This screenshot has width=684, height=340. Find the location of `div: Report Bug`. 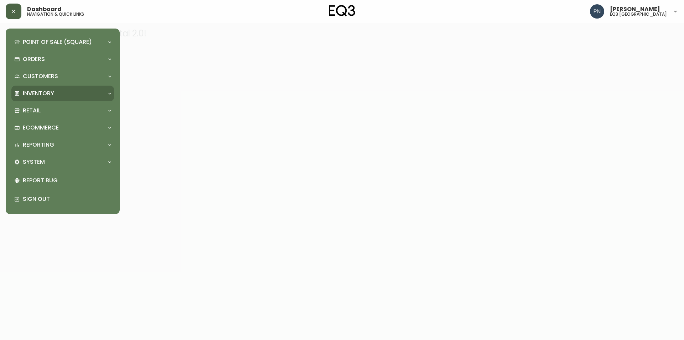

div: Report Bug is located at coordinates (63, 180).